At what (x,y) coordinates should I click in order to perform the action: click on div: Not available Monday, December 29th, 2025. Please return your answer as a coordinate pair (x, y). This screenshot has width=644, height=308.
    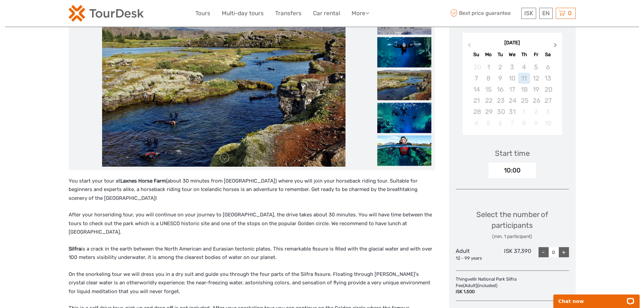
    Looking at the image, I should click on (488, 112).